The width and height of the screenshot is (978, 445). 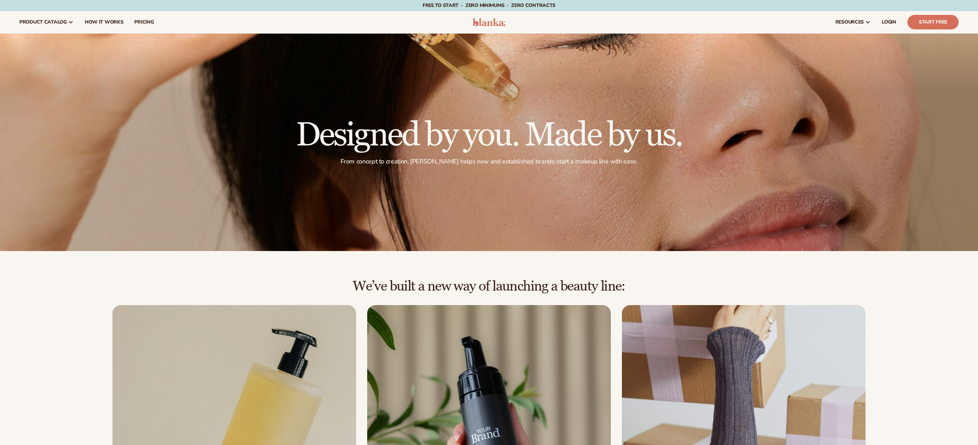 I want to click on span: Free to start · ZERO minimums · ZERO contracts, so click(x=489, y=5).